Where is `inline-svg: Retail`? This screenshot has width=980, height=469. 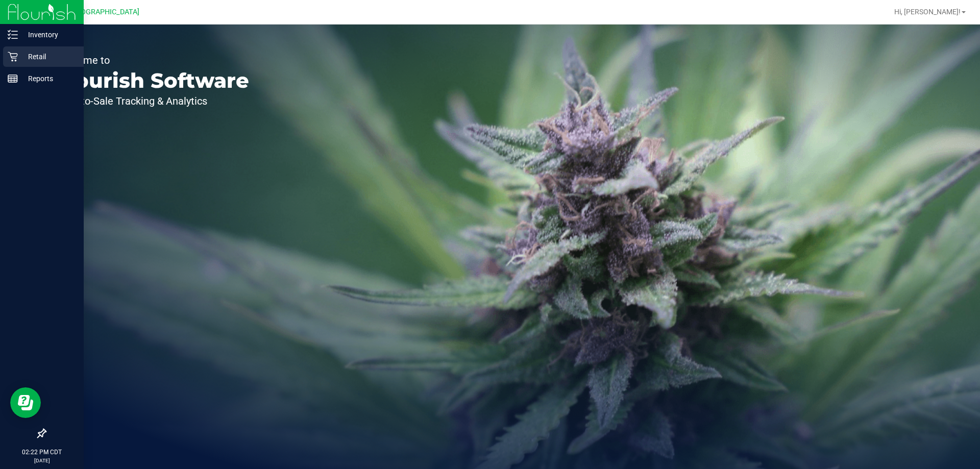 inline-svg: Retail is located at coordinates (13, 56).